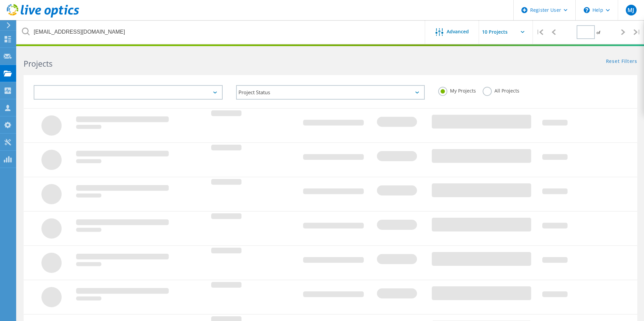 Image resolution: width=644 pixels, height=321 pixels. Describe the element at coordinates (598, 32) in the screenshot. I see `span: of` at that location.